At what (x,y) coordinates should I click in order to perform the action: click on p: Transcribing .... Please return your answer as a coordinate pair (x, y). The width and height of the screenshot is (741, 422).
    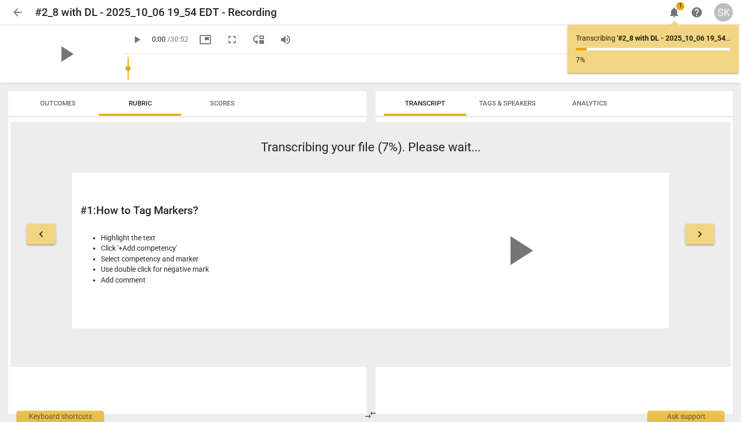
    Looking at the image, I should click on (653, 38).